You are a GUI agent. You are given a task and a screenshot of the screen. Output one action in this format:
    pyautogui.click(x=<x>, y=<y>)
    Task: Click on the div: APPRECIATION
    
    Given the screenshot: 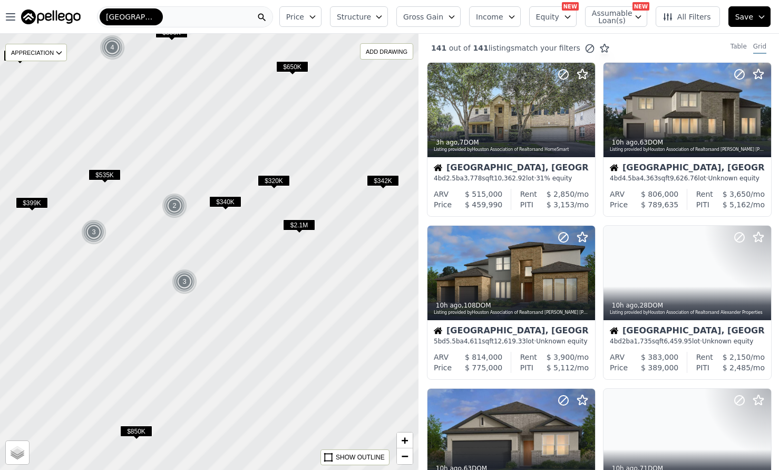 What is the action you would take?
    pyautogui.click(x=36, y=52)
    